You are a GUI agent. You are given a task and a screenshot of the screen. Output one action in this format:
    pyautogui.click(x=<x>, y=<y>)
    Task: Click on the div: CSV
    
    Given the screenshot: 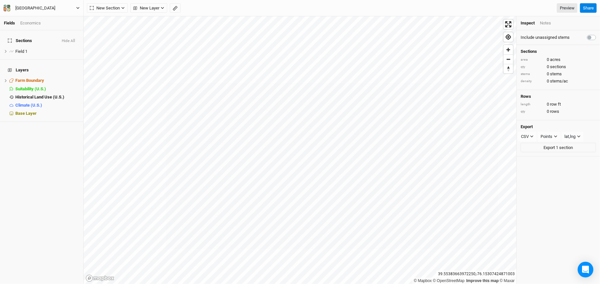 What is the action you would take?
    pyautogui.click(x=524, y=137)
    